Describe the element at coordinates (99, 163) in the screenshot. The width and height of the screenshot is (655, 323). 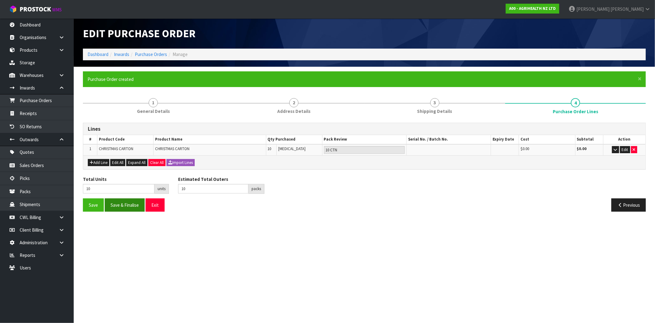
I see `button: Add Line` at that location.